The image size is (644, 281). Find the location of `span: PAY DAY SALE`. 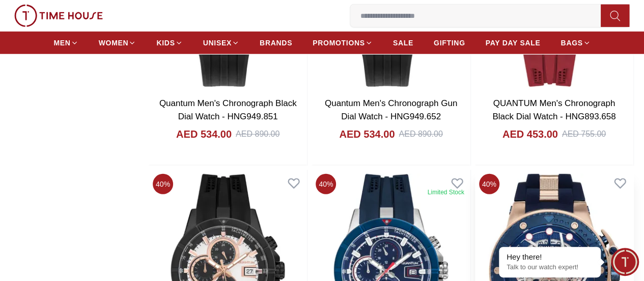

span: PAY DAY SALE is located at coordinates (513, 43).